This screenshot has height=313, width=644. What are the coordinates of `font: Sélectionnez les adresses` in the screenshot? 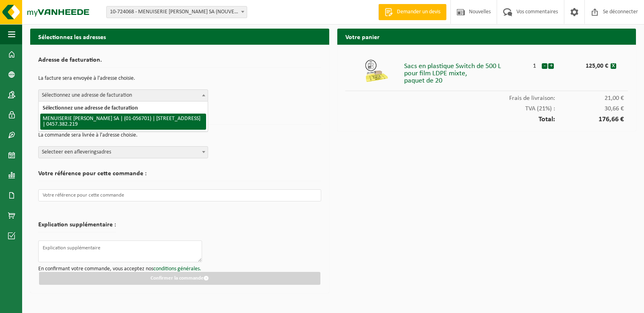 It's located at (72, 38).